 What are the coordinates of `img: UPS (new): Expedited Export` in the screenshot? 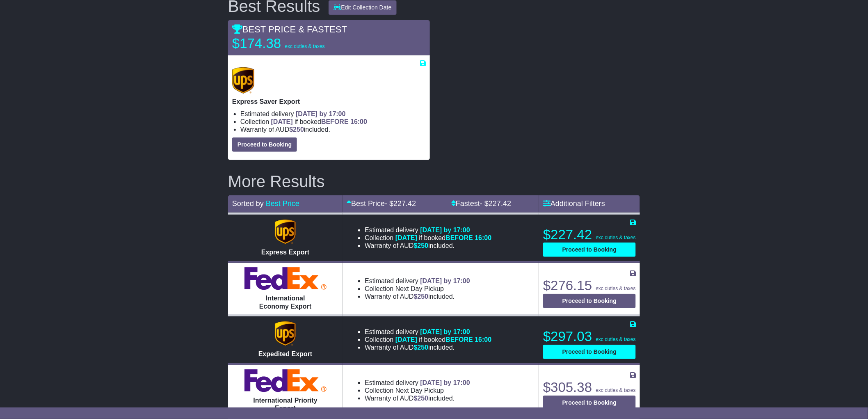 It's located at (285, 334).